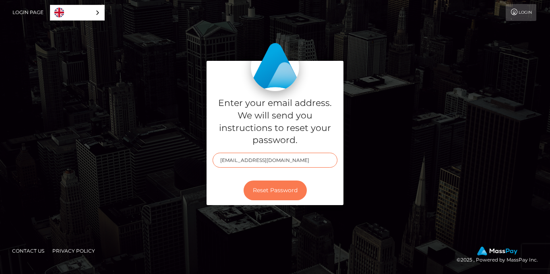  What do you see at coordinates (28, 250) in the screenshot?
I see `a: Contact Us` at bounding box center [28, 250].